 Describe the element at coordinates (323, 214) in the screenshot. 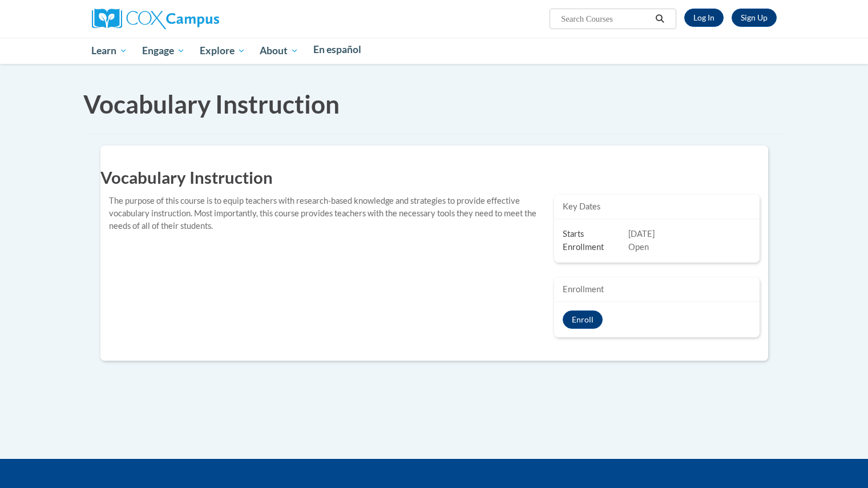

I see `div: The purpose of this course is to equip teachers with research-based knowledge and strategies to p...` at that location.